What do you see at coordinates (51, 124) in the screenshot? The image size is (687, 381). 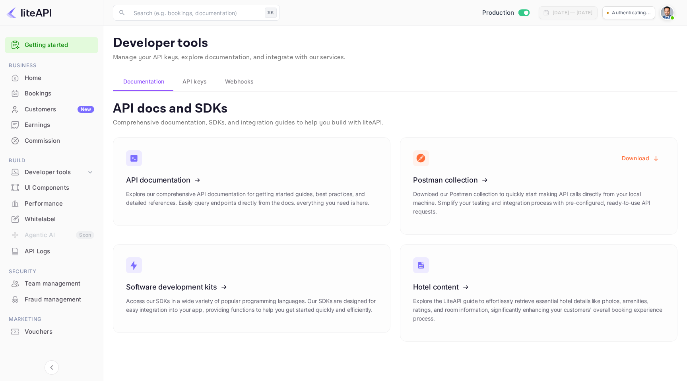 I see `a: Earnings` at bounding box center [51, 124].